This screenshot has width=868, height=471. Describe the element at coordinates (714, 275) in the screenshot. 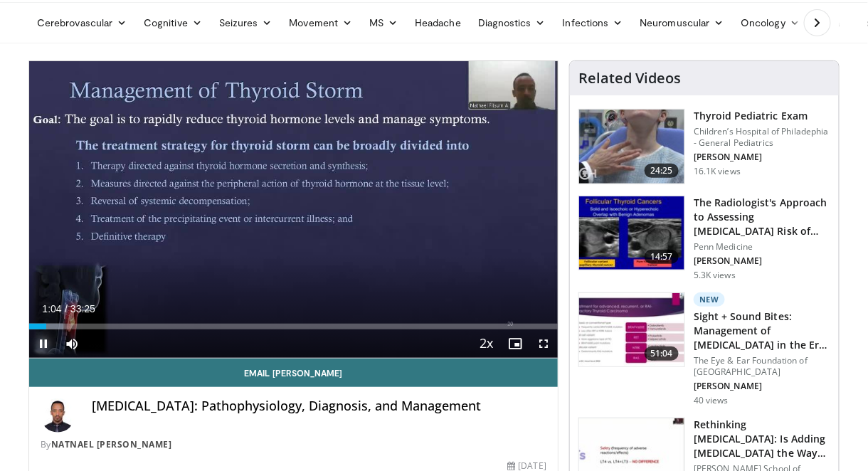

I see `p: 5.3K views` at that location.